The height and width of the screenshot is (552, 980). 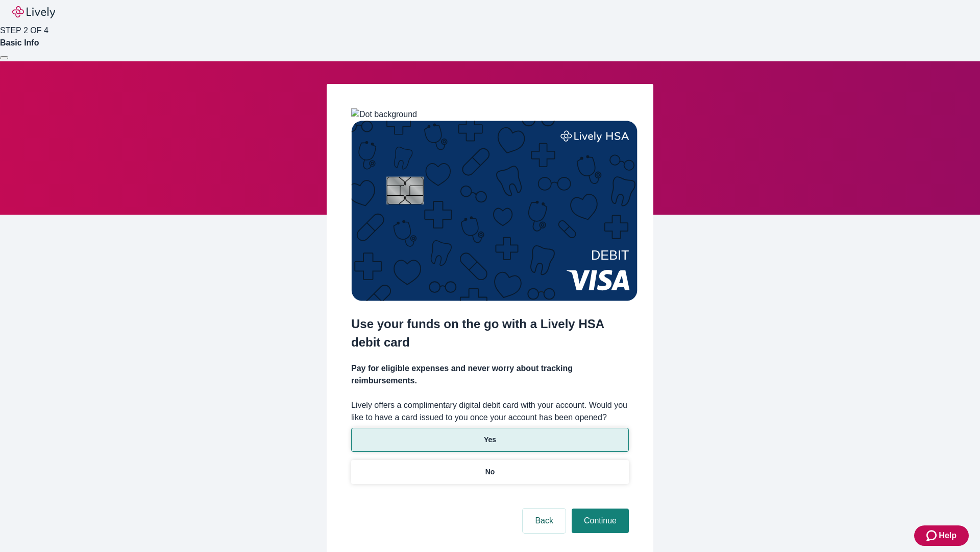 What do you see at coordinates (494, 211) in the screenshot?
I see `img: Debit card` at bounding box center [494, 211].